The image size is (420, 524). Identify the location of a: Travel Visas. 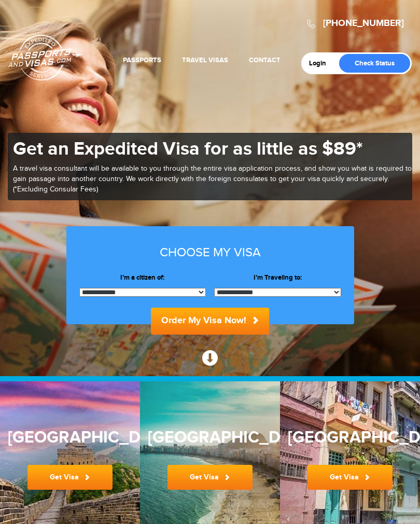
(205, 60).